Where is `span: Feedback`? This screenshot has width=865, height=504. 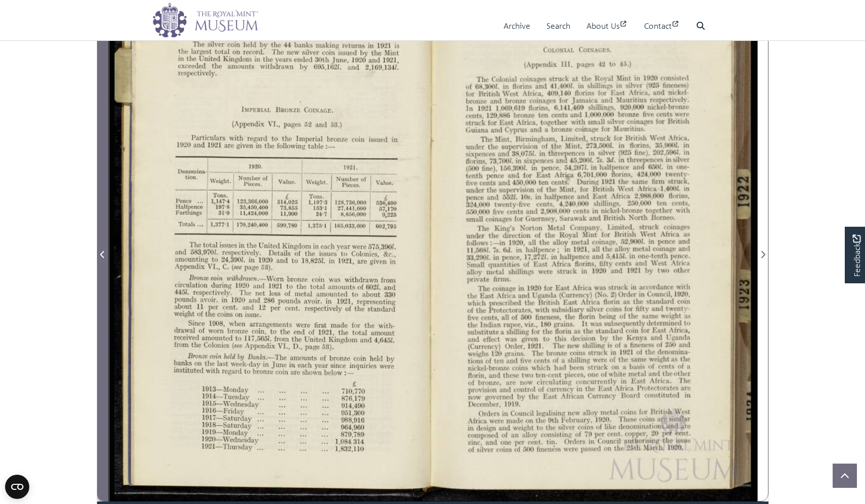 span: Feedback is located at coordinates (857, 256).